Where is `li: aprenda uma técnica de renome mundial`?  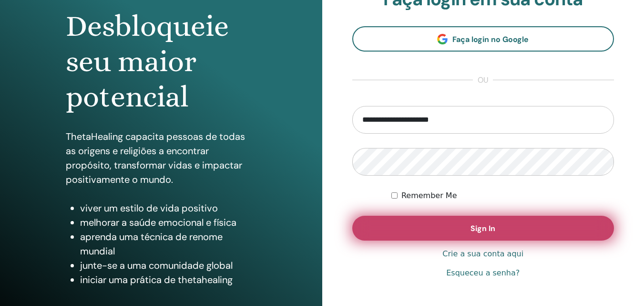 li: aprenda uma técnica de renome mundial is located at coordinates (168, 244).